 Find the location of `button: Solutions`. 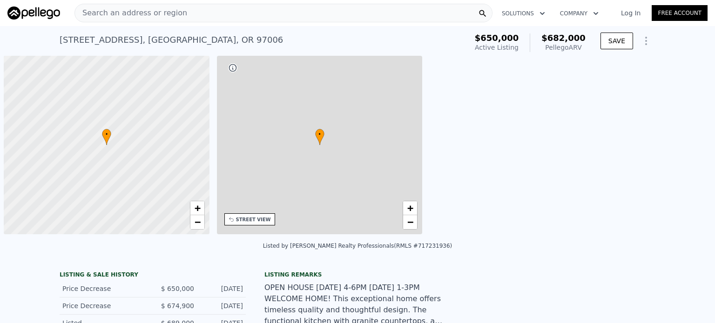

button: Solutions is located at coordinates (523, 13).